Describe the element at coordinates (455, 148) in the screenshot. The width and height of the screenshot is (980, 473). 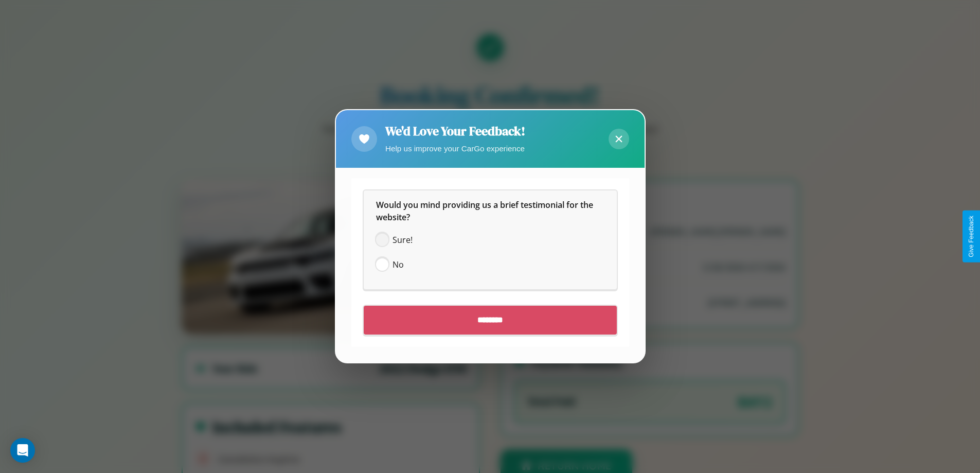
I see `p: Help us improve your CarGo experience` at that location.